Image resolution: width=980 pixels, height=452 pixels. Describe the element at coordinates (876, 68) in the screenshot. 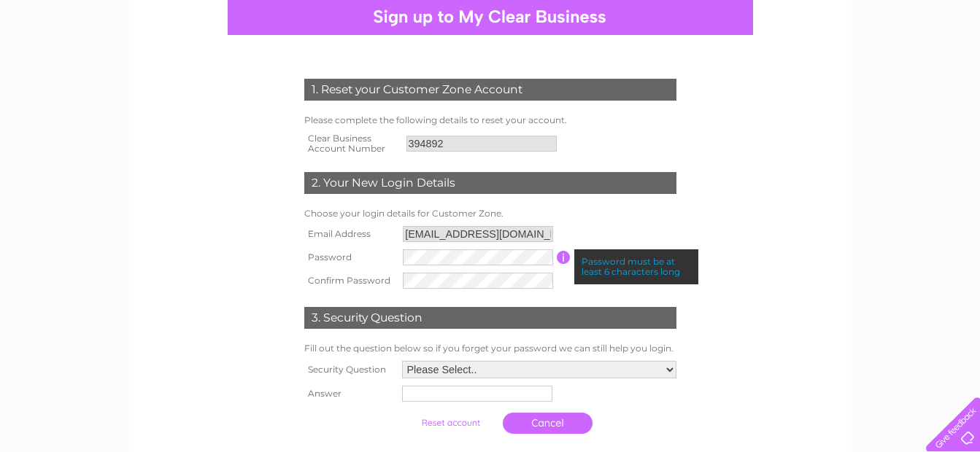

I see `a: Telecoms` at that location.